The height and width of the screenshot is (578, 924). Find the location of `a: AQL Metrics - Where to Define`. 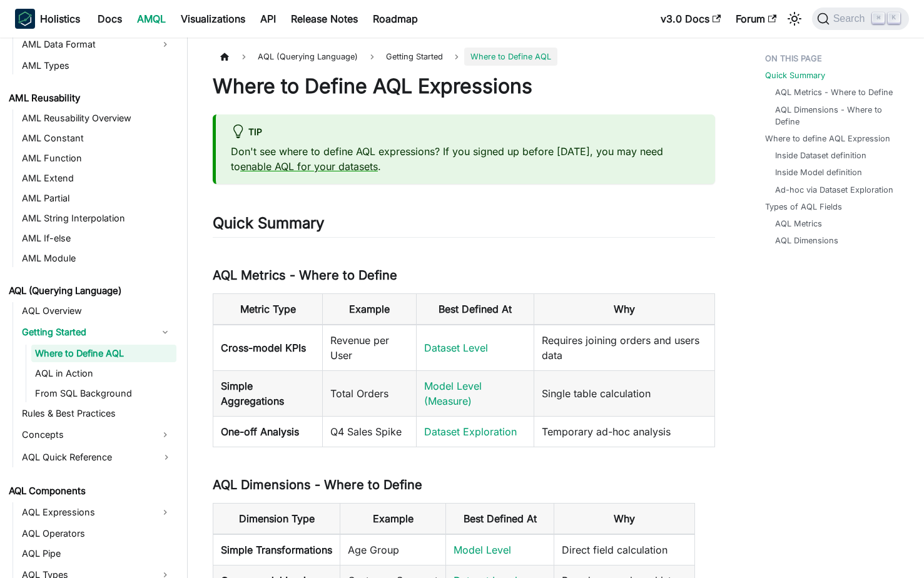

a: AQL Metrics - Where to Define is located at coordinates (835, 92).